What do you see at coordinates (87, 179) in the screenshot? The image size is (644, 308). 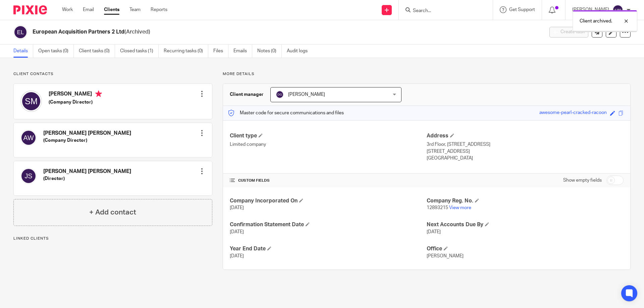 I see `h5: (Director)` at bounding box center [87, 179].